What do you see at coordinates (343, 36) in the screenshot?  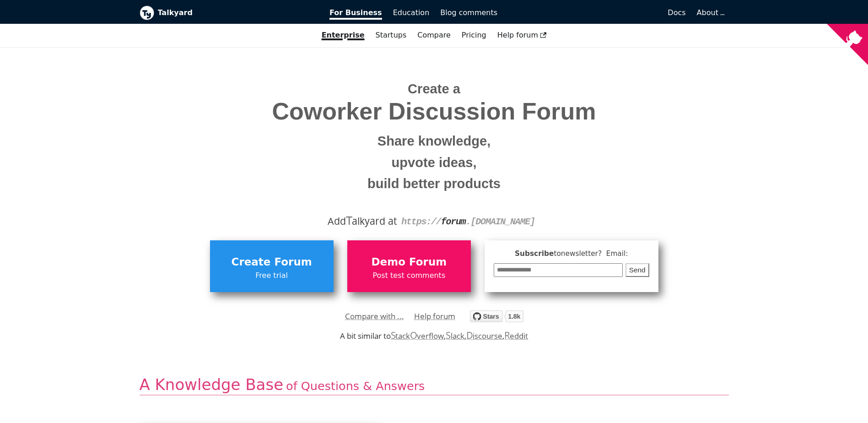 I see `a: Enterprise` at bounding box center [343, 36].